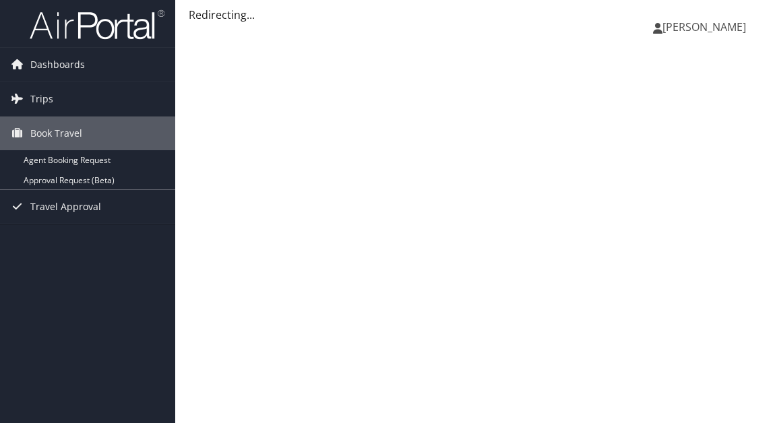 The image size is (773, 423). I want to click on div: Redirecting..., so click(474, 15).